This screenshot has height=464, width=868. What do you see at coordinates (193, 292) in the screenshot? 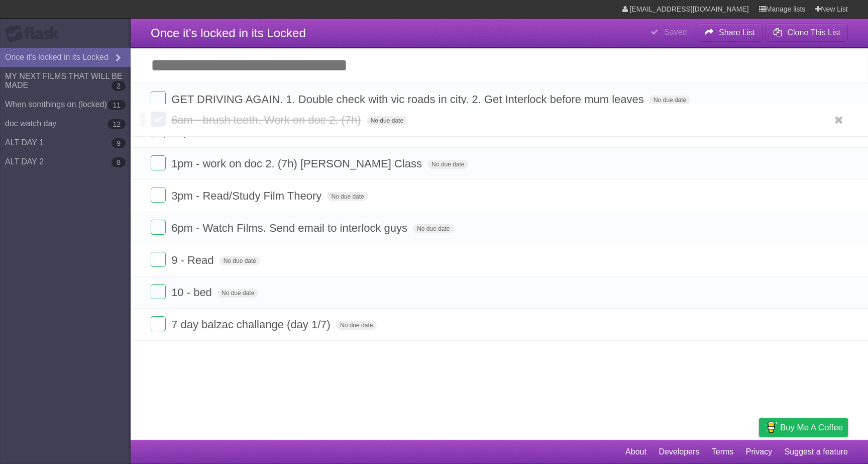
I see `span: 10 - bed` at bounding box center [193, 292].